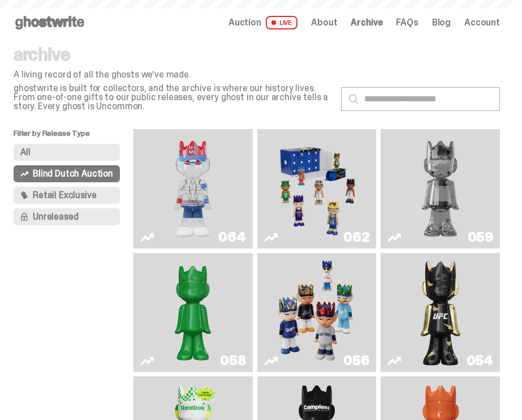 The image size is (522, 420). What do you see at coordinates (441, 22) in the screenshot?
I see `a: Blog` at bounding box center [441, 22].